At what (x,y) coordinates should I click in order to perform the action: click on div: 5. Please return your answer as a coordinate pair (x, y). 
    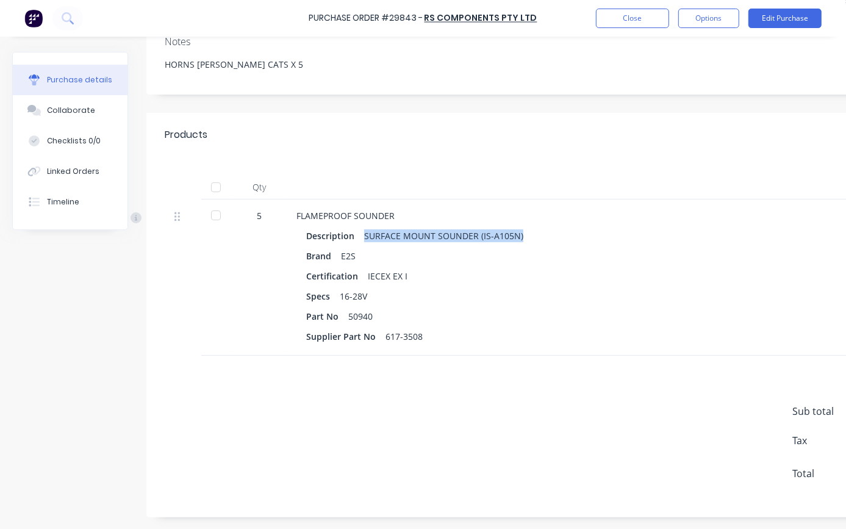
    Looking at the image, I should click on (259, 215).